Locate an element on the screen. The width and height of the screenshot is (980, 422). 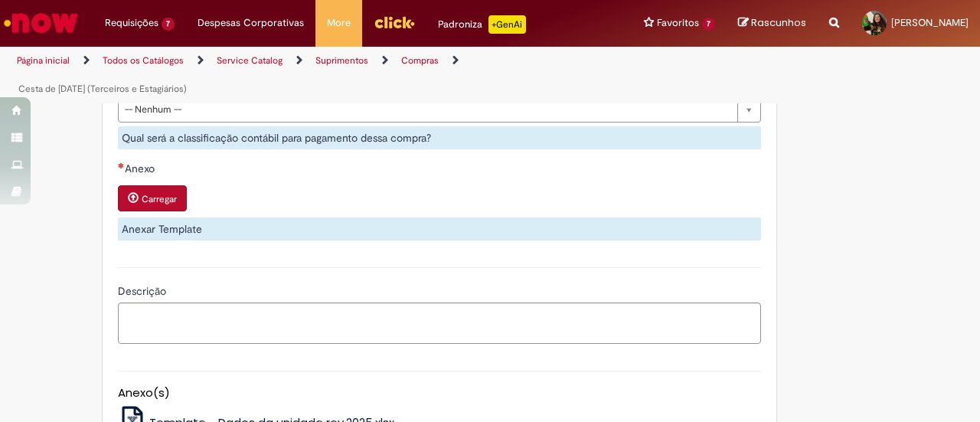
span: Rascunhos is located at coordinates (779, 22).